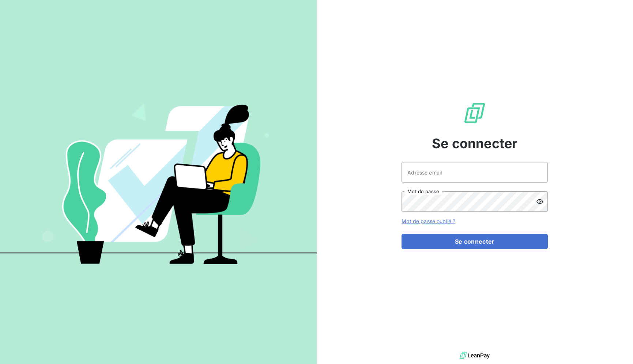 The width and height of the screenshot is (633, 364). I want to click on img: logo, so click(474, 355).